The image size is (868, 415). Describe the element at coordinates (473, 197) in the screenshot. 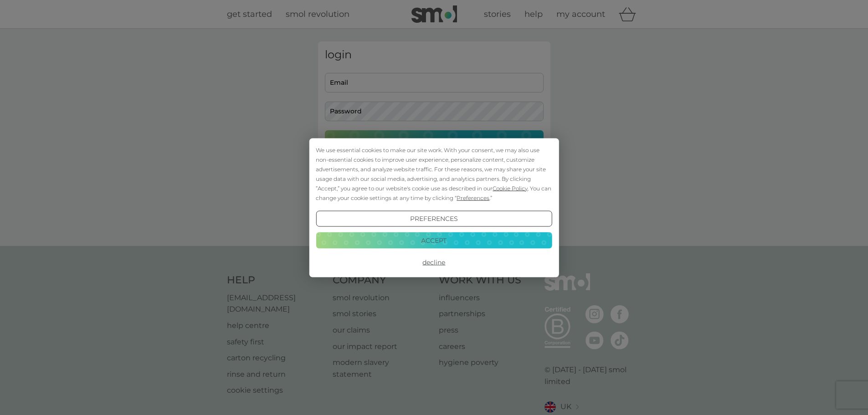

I see `span: Preferences` at that location.